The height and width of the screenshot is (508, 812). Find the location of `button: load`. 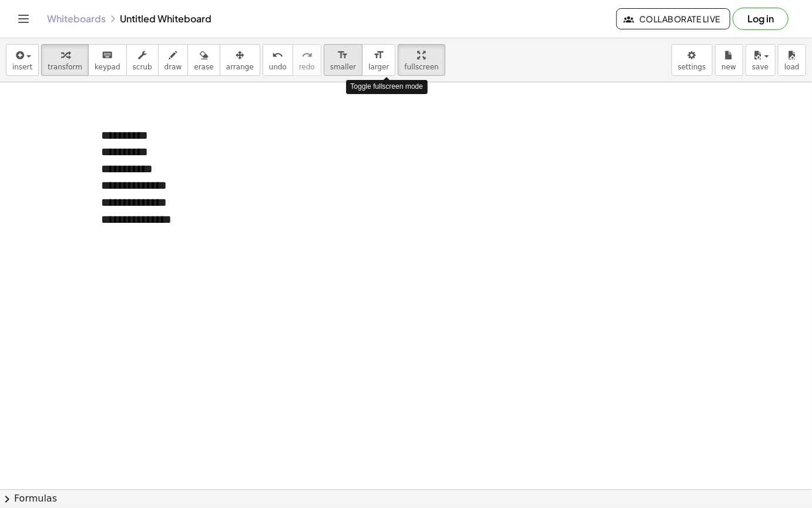

button: load is located at coordinates (792, 60).